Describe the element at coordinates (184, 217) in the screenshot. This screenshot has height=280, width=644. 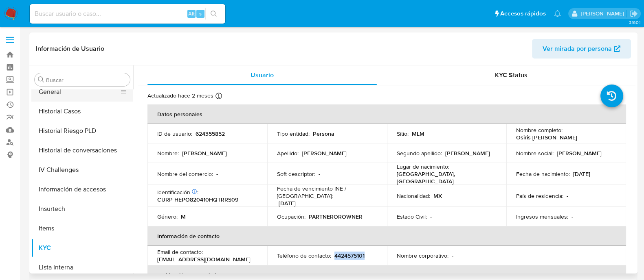
I see `p: M` at that location.